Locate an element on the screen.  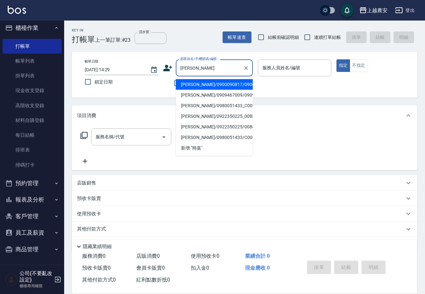
button: 帳單速查 is located at coordinates (237, 37).